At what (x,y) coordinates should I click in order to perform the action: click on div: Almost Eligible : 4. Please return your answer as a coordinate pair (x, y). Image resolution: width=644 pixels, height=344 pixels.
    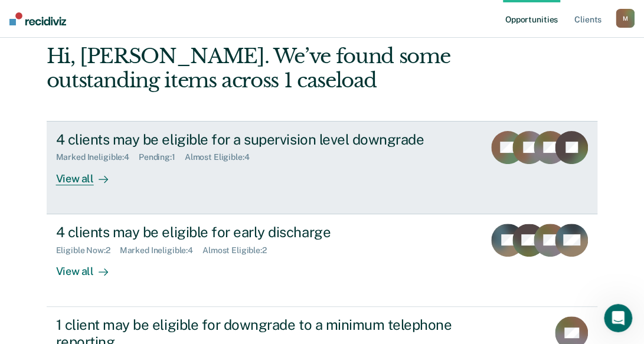
    Looking at the image, I should click on (222, 157).